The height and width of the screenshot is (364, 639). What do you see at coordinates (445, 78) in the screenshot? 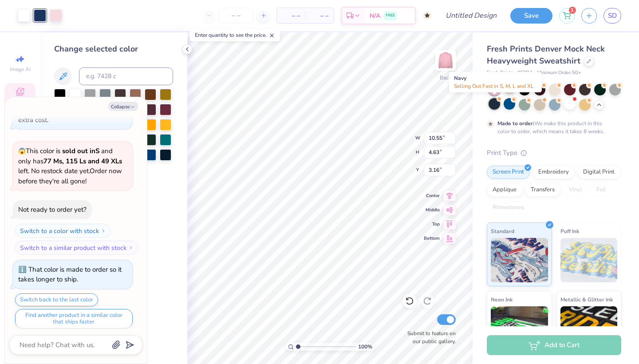
I see `div: Back` at bounding box center [445, 78].